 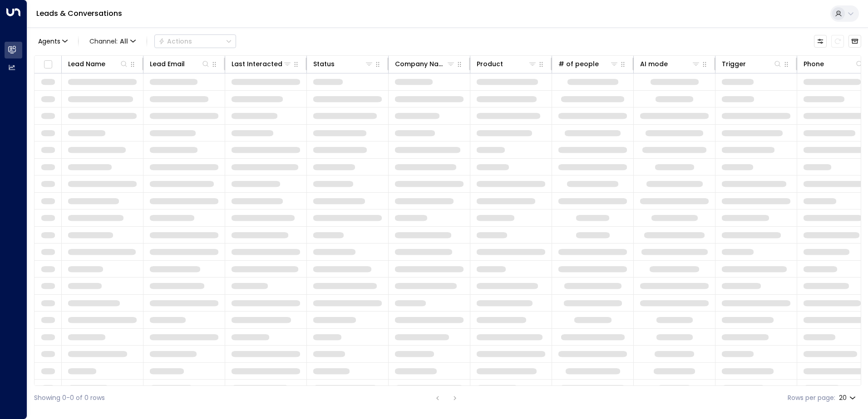 I want to click on div: Showing 0-0 of 0 rows, so click(x=69, y=398).